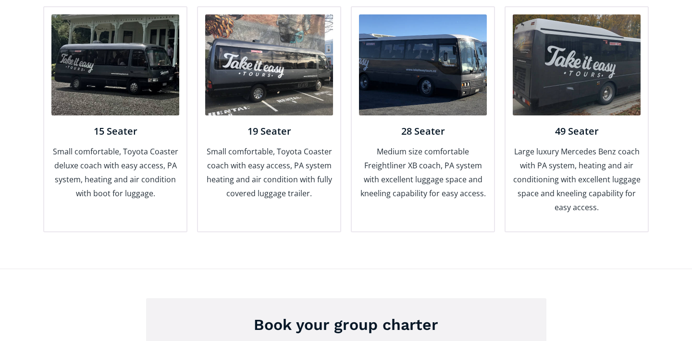 This screenshot has width=692, height=341. I want to click on img: 49 seater coach, so click(577, 65).